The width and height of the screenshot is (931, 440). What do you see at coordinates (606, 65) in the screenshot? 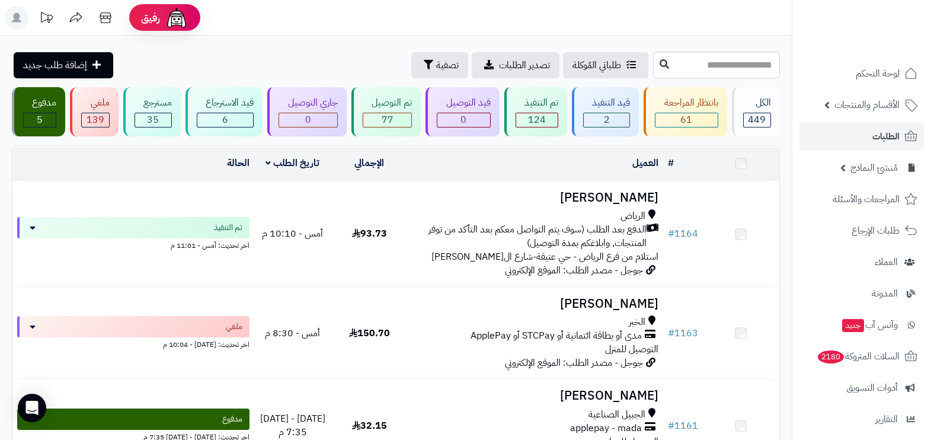
I see `a: طلباتي المُوكلة` at bounding box center [606, 65].